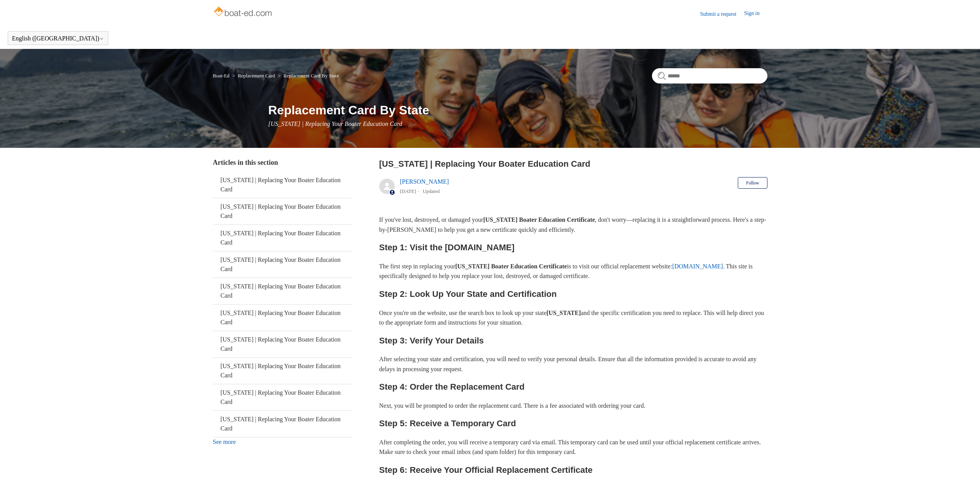 This screenshot has height=484, width=980. Describe the element at coordinates (573, 470) in the screenshot. I see `h2: Step 6: Receive Your Official Replacement Certificate` at that location.